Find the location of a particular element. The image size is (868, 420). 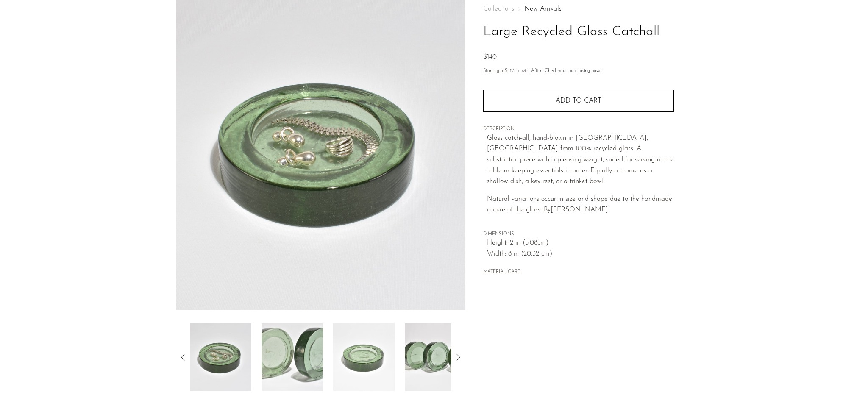

span: Collections is located at coordinates (498, 9).